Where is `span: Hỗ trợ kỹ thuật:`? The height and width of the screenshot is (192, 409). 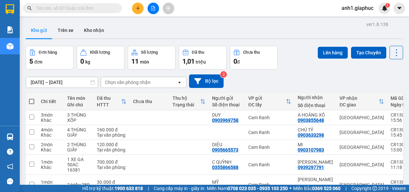 span: Hỗ trợ kỹ thuật: is located at coordinates (113, 188).